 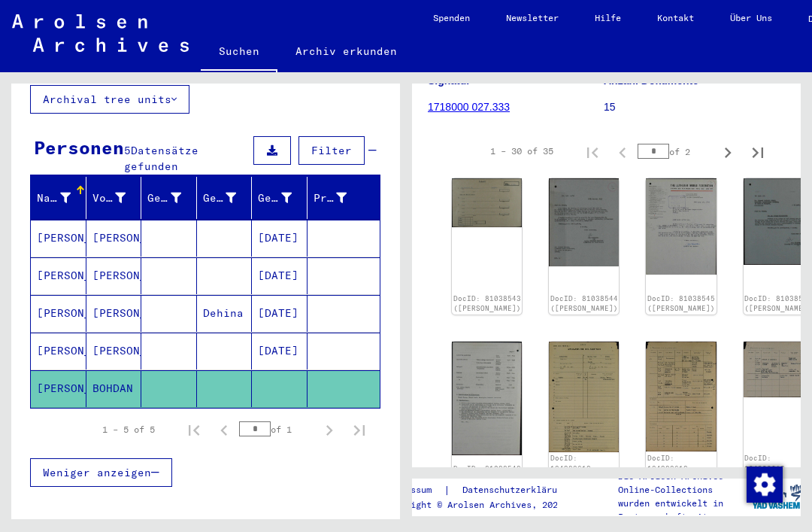 What do you see at coordinates (240, 52) in the screenshot?
I see `a: Suchen` at bounding box center [240, 52].